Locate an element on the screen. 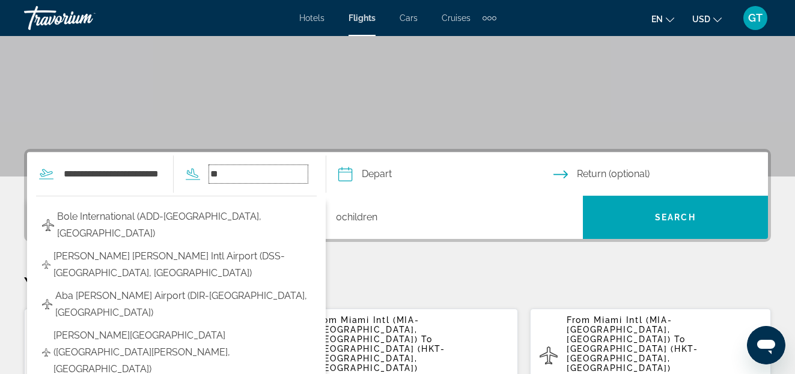  button: Search is located at coordinates (675, 217).